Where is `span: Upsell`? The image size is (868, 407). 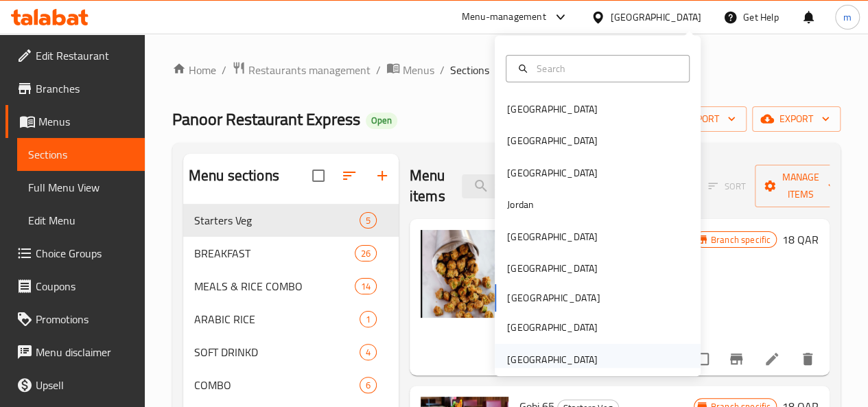 span: Upsell is located at coordinates (85, 384).